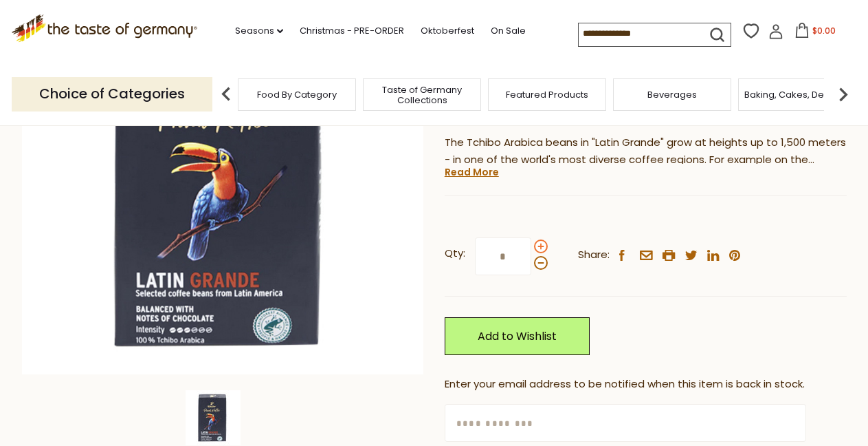  What do you see at coordinates (645, 151) in the screenshot?
I see `p: The Tchibo Arabica beans in "Latin Grande" grow at heights up to 1,500 meters - in one of the wor...` at bounding box center [645, 151].